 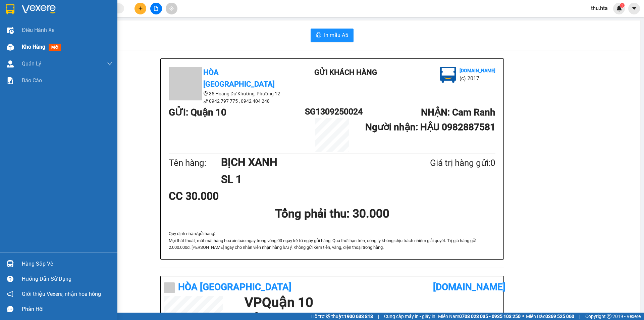 I want to click on h1: Tổng phải thu: 30.000, so click(x=332, y=213).